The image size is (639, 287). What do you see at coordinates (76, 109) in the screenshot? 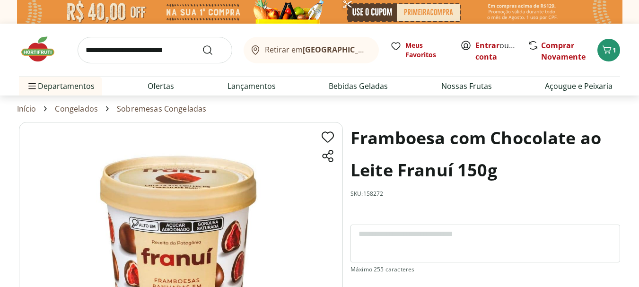
I see `a: Congelados` at bounding box center [76, 109].